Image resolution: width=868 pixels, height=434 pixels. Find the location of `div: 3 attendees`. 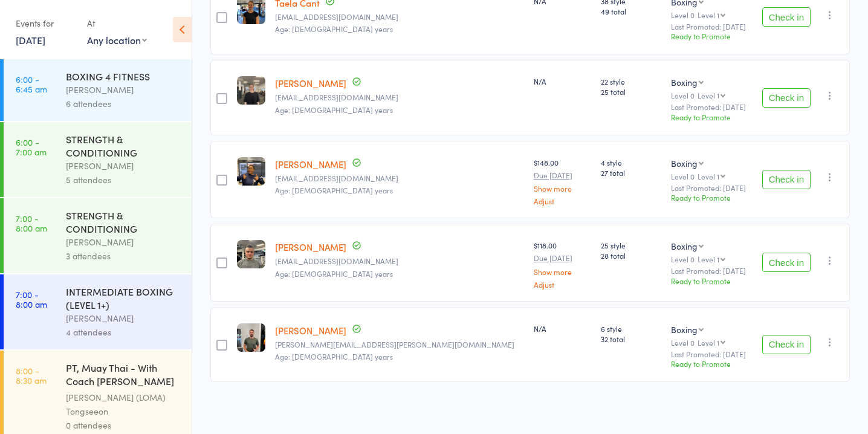

div: 3 attendees is located at coordinates (124, 256).